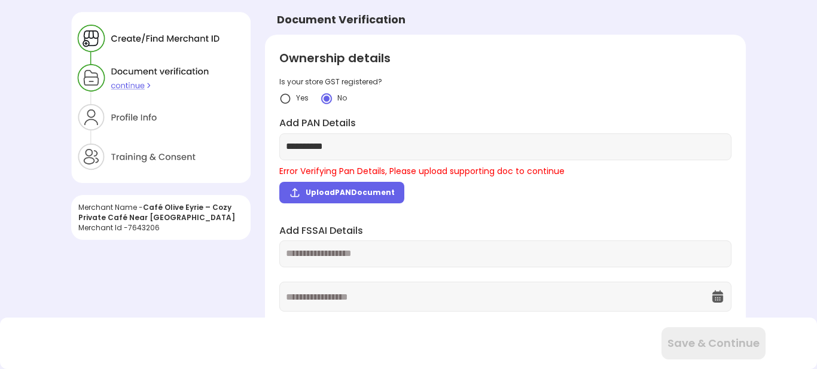 The height and width of the screenshot is (369, 817). What do you see at coordinates (505, 58) in the screenshot?
I see `div: Ownership details` at bounding box center [505, 58].